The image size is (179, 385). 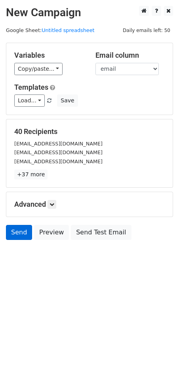 What do you see at coordinates (67, 100) in the screenshot?
I see `button: Save` at bounding box center [67, 100].